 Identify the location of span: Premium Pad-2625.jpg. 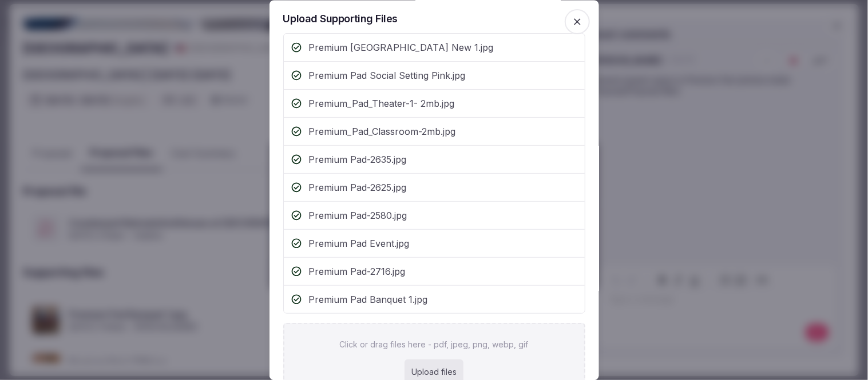
(358, 187).